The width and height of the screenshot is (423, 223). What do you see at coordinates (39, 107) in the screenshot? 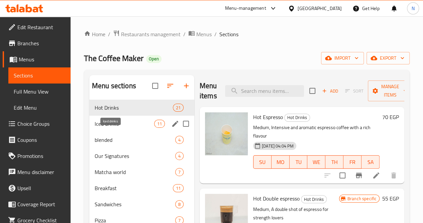
I see `span: Edit Menu` at bounding box center [39, 107].